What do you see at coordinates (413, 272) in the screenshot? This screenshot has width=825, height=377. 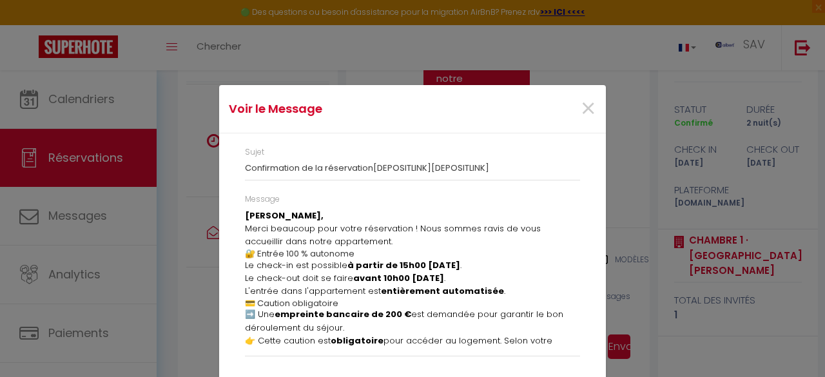 I see `p: Le check-in est possible . Le check-out doit se faire .` at bounding box center [413, 272].